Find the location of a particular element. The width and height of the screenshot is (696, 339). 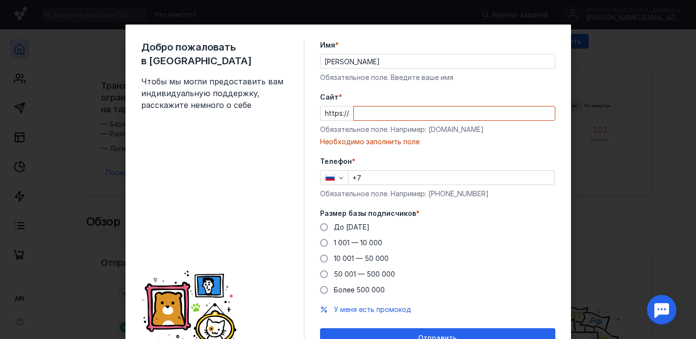

span: Более 500 000 is located at coordinates (359, 289).